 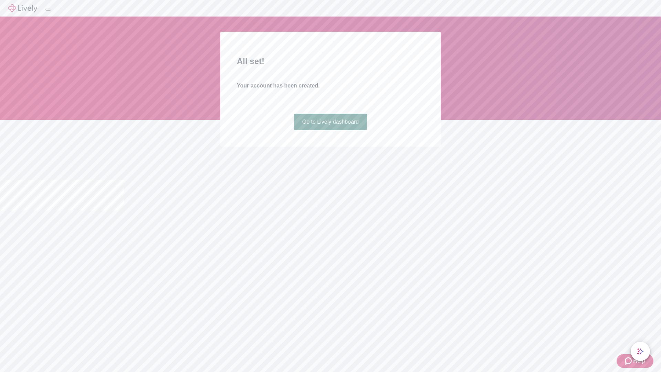 What do you see at coordinates (330, 122) in the screenshot?
I see `a: Go to Lively dashboard` at bounding box center [330, 122].